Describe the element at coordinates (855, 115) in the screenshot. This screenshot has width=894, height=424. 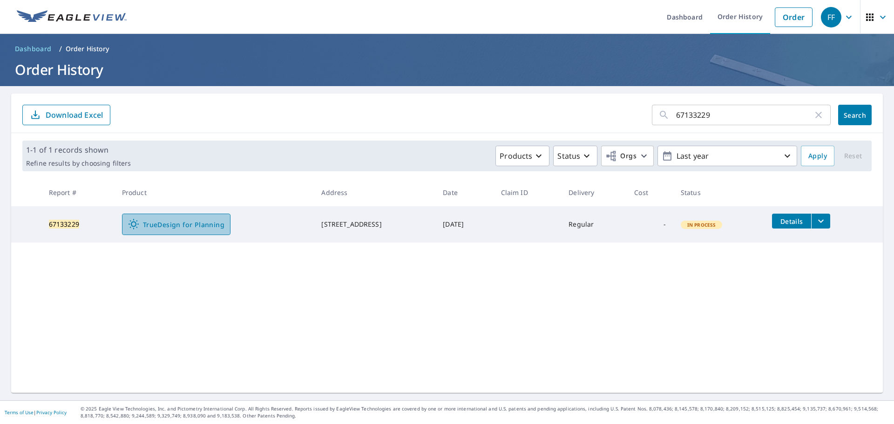
I see `span: Search` at that location.